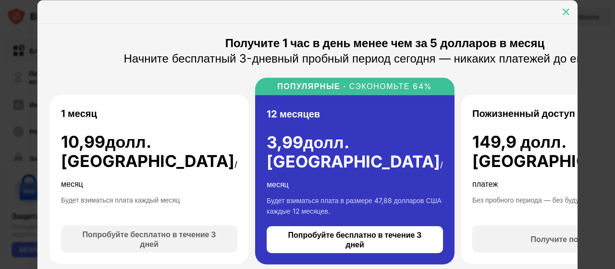  What do you see at coordinates (311, 85) in the screenshot?
I see `font: ПОПУЛЯРНЫЕ ·` at bounding box center [311, 85].